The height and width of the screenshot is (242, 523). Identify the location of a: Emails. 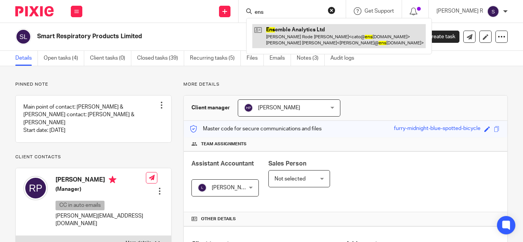
(280, 58).